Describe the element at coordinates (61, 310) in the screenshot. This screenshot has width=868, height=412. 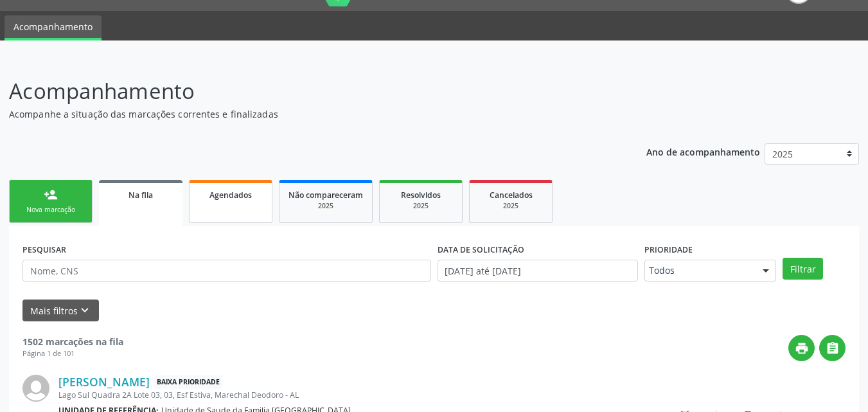
I see `button: Mais filtros` at that location.